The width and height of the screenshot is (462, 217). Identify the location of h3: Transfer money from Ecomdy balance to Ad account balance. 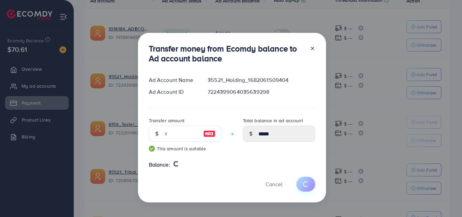
(227, 53).